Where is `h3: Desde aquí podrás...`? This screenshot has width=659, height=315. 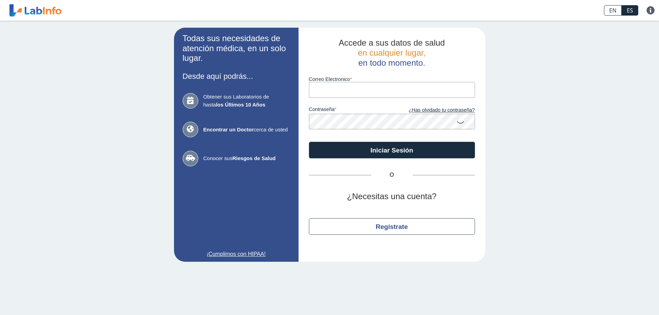
h3: Desde aquí podrás... is located at coordinates (236, 76).